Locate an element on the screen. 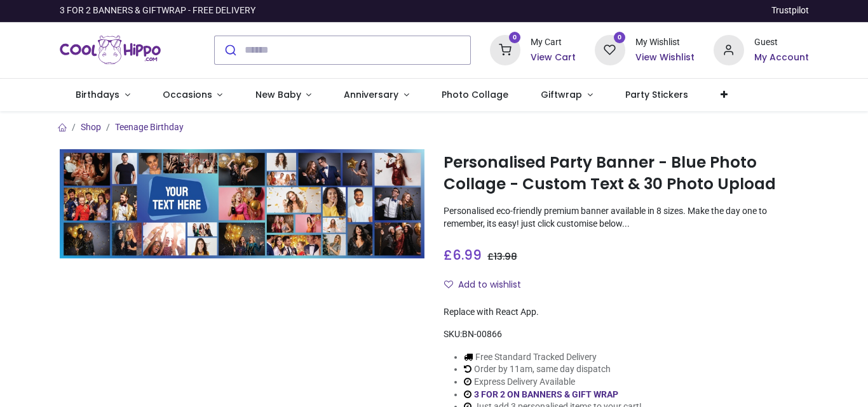  span: Birthdays is located at coordinates (97, 95).